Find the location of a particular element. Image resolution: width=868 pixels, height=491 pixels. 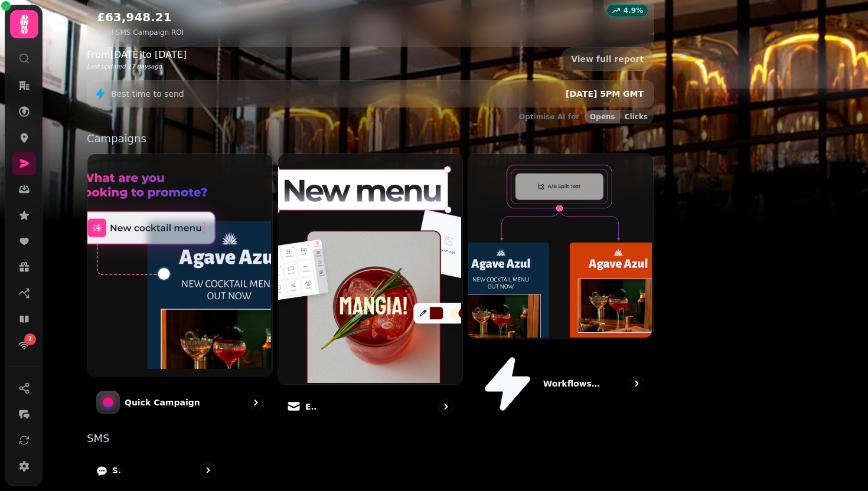

img: Workflows (coming soon) is located at coordinates (559, 245).